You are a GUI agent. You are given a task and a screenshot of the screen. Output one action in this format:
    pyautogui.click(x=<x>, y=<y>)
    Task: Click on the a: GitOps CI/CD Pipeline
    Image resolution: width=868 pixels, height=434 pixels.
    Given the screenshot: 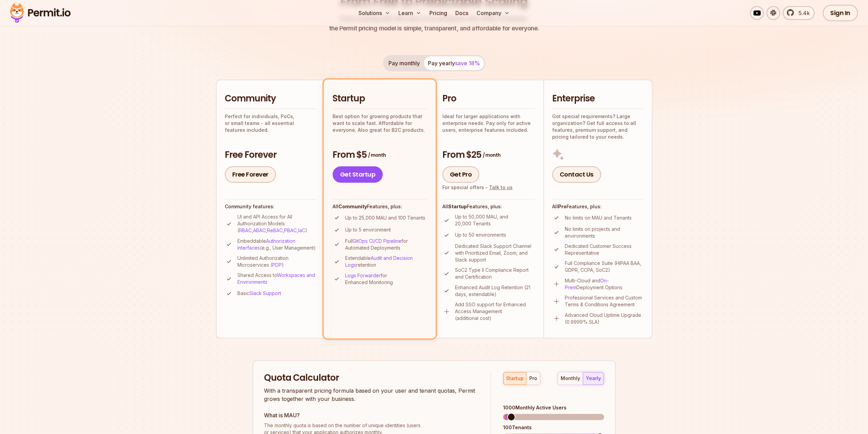 What is the action you would take?
    pyautogui.click(x=377, y=241)
    